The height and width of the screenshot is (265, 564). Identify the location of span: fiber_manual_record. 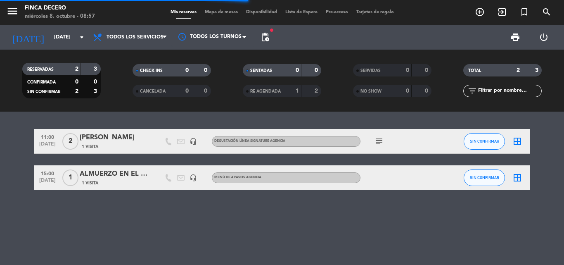
(272, 30).